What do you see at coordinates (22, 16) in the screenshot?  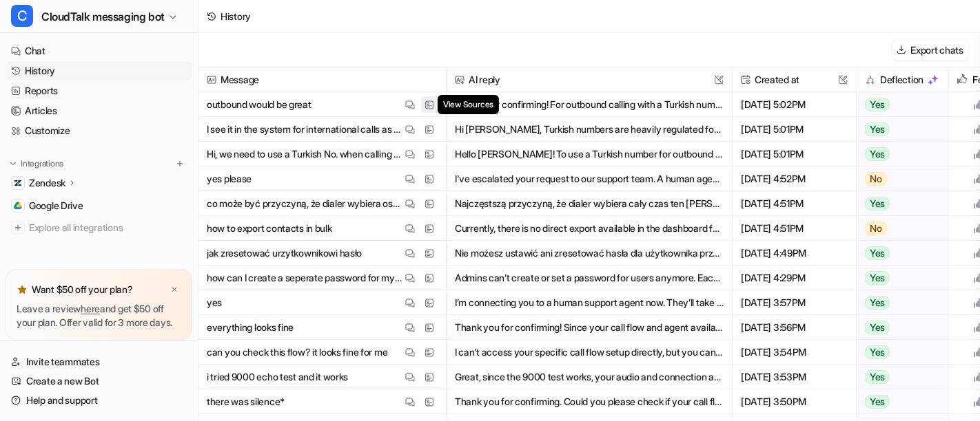 I see `span: C` at bounding box center [22, 16].